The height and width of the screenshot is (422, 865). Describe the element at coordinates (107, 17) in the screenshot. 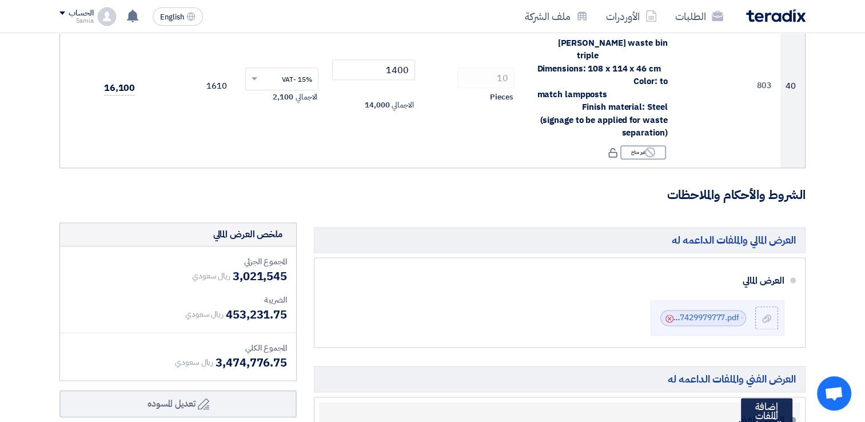

I see `img: profile_test.png` at that location.